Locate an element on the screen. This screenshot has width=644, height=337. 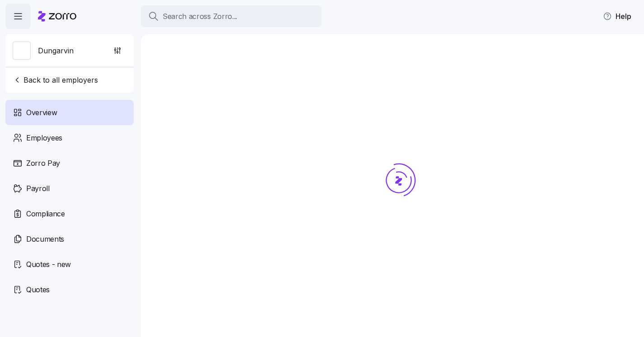
span: Employees is located at coordinates (44, 138).